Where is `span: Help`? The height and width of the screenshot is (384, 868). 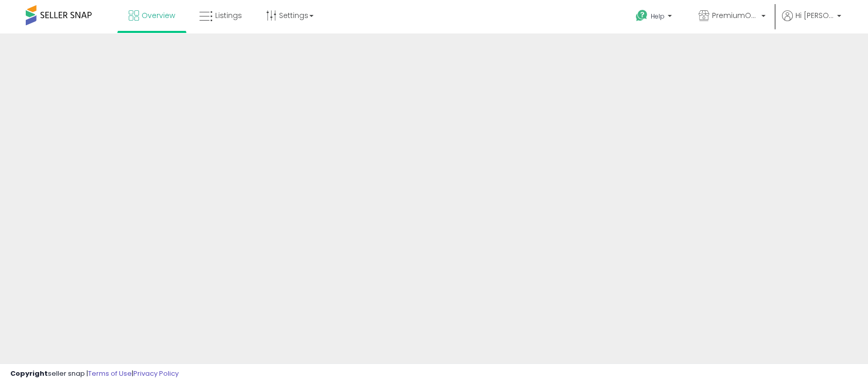
span: Help is located at coordinates (658, 16).